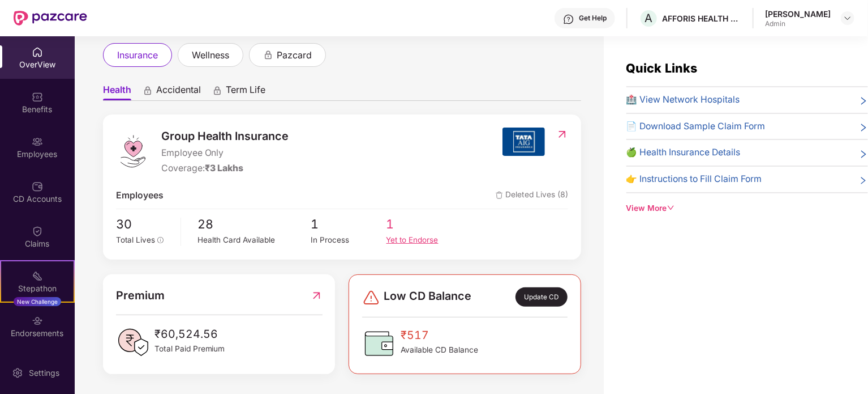 Image resolution: width=868 pixels, height=394 pixels. I want to click on span: Low CD Balance, so click(428, 296).